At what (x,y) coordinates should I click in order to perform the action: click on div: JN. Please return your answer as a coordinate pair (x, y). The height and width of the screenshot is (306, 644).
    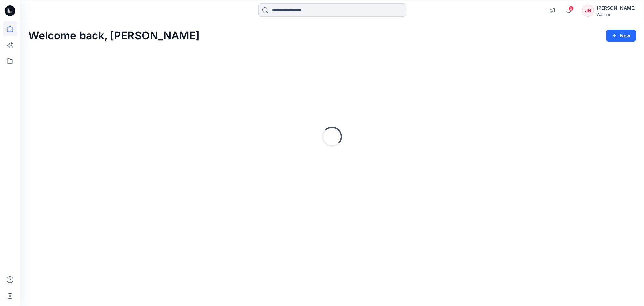
    Looking at the image, I should click on (588, 11).